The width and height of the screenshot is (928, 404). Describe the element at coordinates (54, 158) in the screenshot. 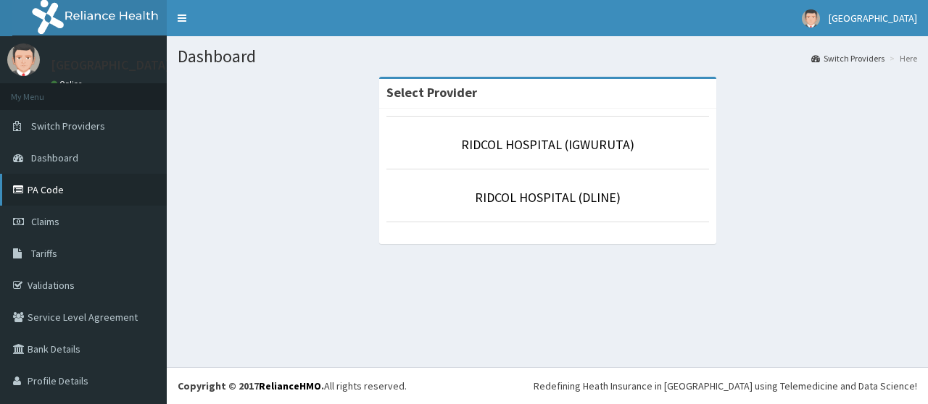

I see `span: Dashboard` at that location.